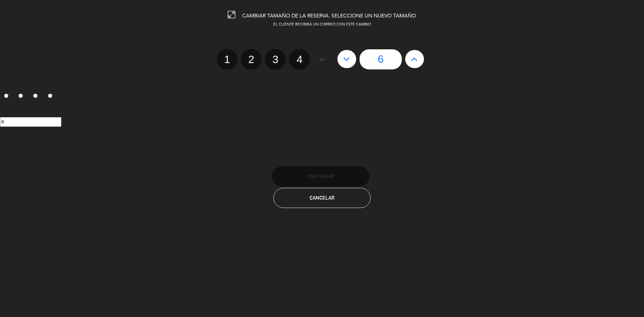  I want to click on input: 1, so click(6, 95).